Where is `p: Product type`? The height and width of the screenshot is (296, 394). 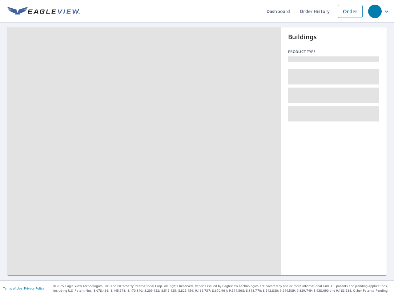
p: Product type is located at coordinates (334, 52).